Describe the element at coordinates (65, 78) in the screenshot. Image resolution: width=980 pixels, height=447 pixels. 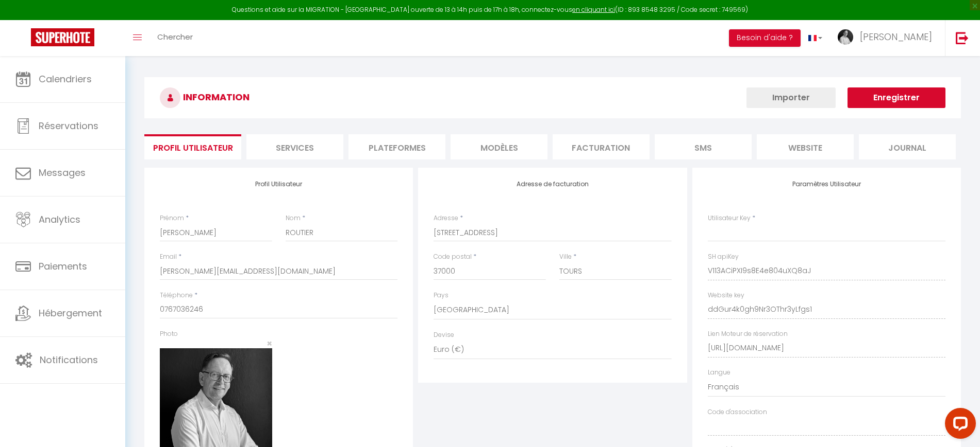
I see `span: Calendriers` at that location.